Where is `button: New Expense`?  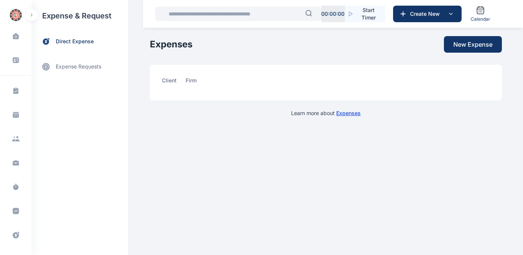 button: New Expense is located at coordinates (473, 44).